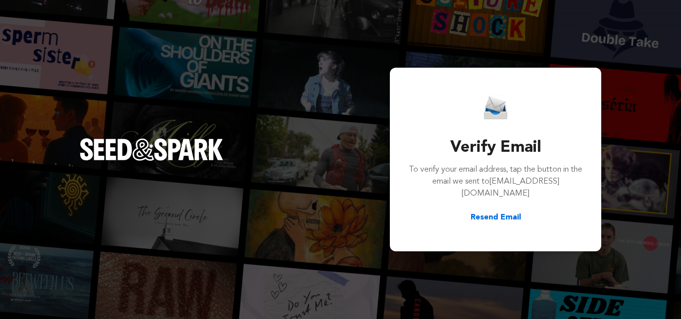 This screenshot has width=681, height=319. What do you see at coordinates (151, 159) in the screenshot?
I see `a: Seed&Spark Homepage` at bounding box center [151, 159].